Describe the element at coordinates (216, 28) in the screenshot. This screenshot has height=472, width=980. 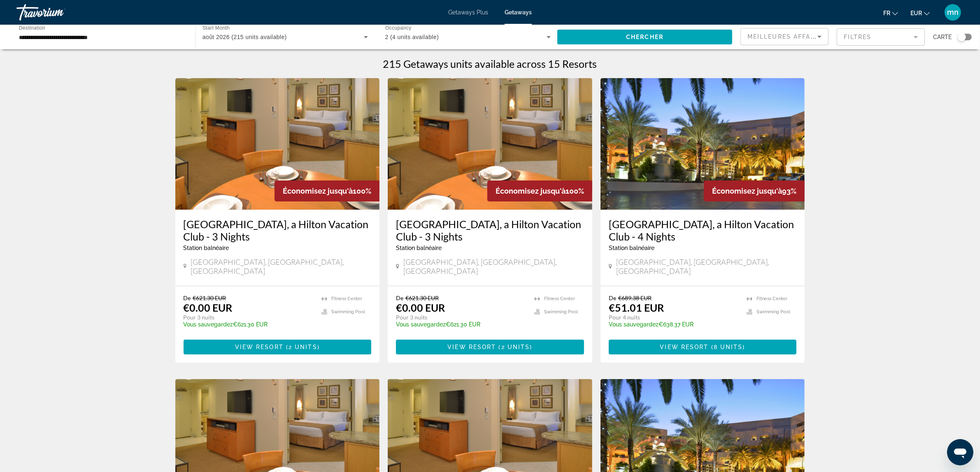
I see `span: Start Month` at that location.